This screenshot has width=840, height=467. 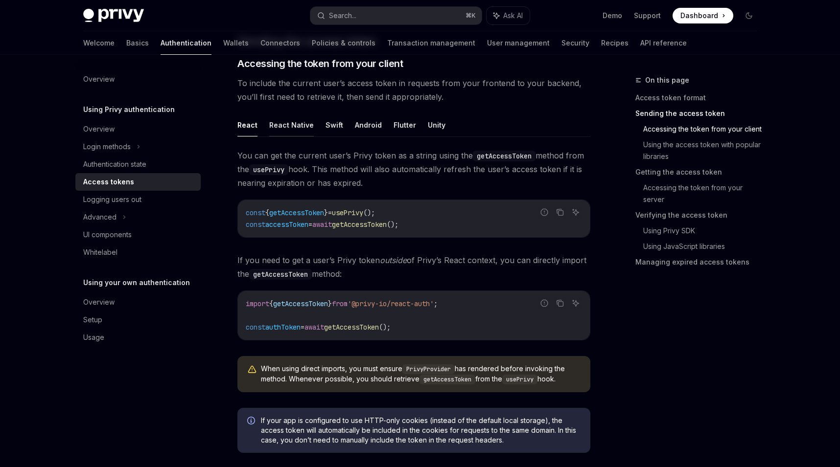 I want to click on div: Authentication state, so click(x=115, y=164).